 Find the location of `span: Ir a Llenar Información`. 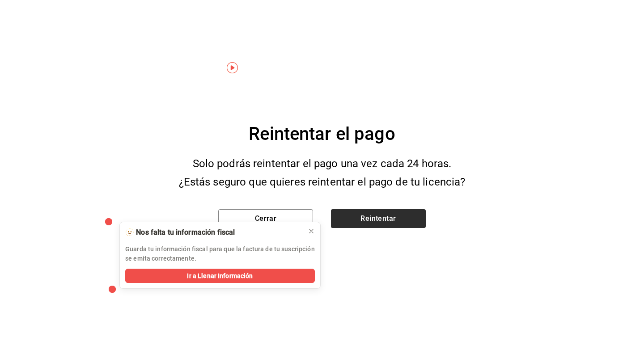

span: Ir a Llenar Información is located at coordinates (219, 276).